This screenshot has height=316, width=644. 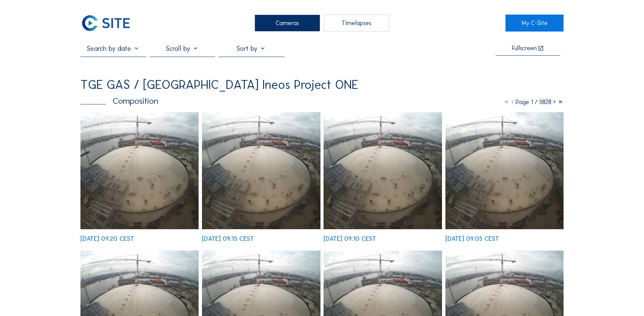 What do you see at coordinates (383, 171) in the screenshot?
I see `img: image_52627014` at bounding box center [383, 171].